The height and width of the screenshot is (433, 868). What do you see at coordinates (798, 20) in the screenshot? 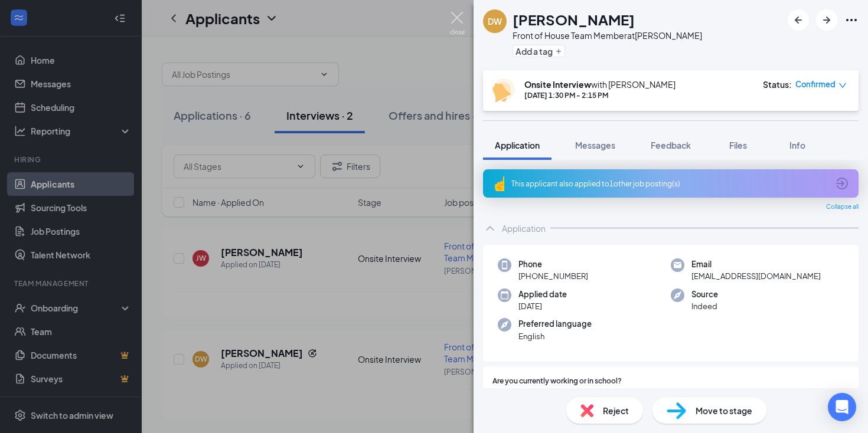
I see `button: ArrowLeftNew` at bounding box center [798, 20].